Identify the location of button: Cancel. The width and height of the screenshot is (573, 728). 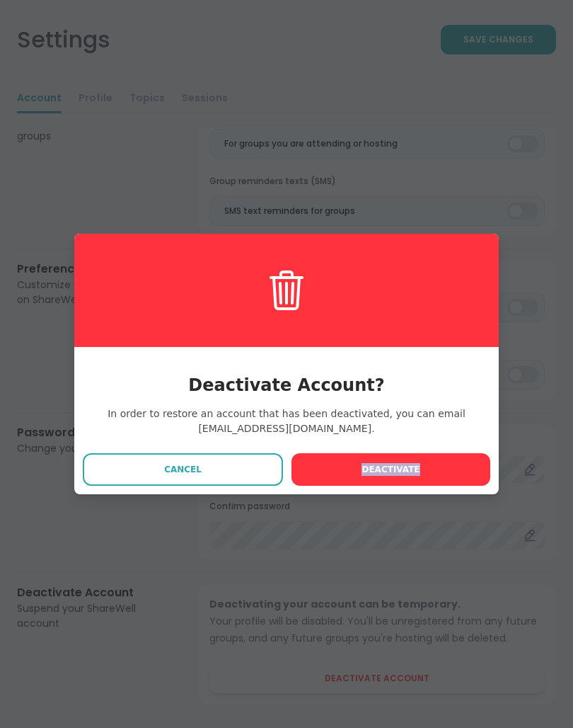
(182, 470).